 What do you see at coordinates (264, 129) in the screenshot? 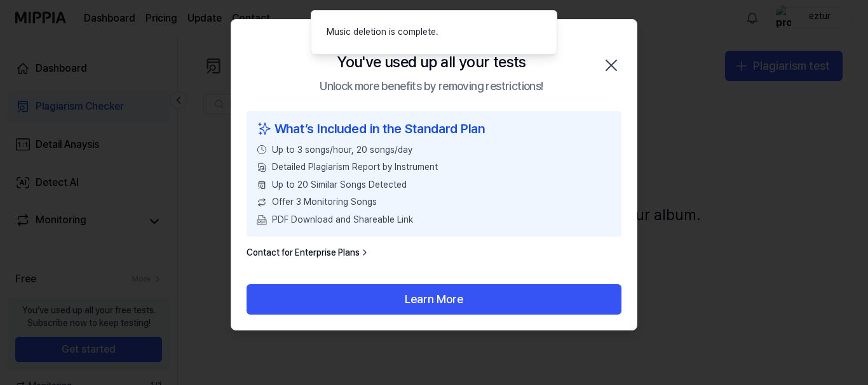
I see `img: sparkles icon` at bounding box center [264, 129].